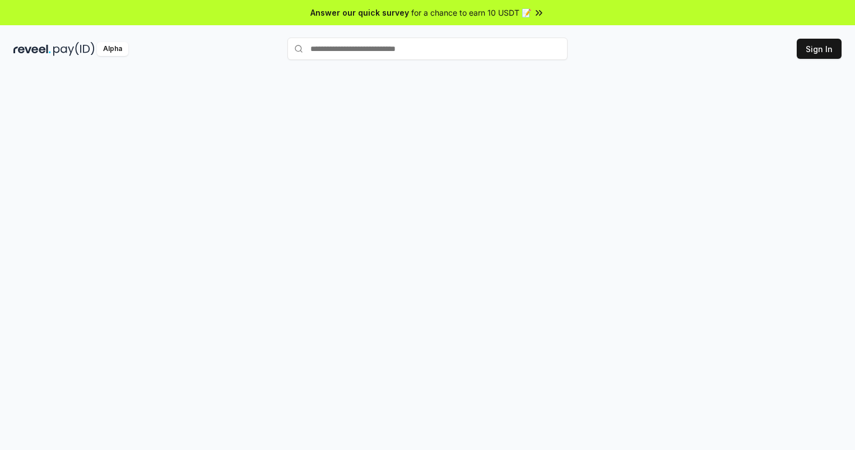 The image size is (855, 450). What do you see at coordinates (74, 49) in the screenshot?
I see `img: pay_id` at bounding box center [74, 49].